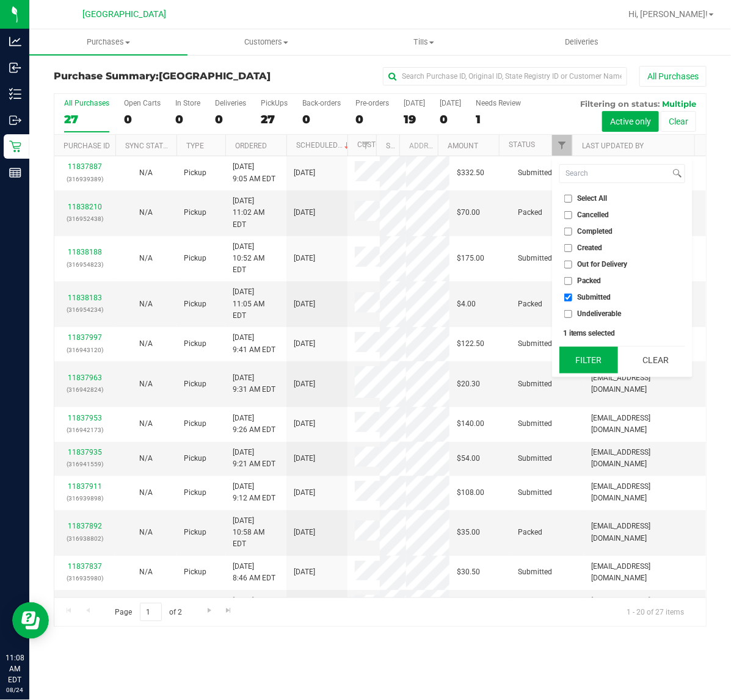 This screenshot has width=731, height=700. What do you see at coordinates (612, 146) in the screenshot?
I see `a: Last Updated By` at bounding box center [612, 146].